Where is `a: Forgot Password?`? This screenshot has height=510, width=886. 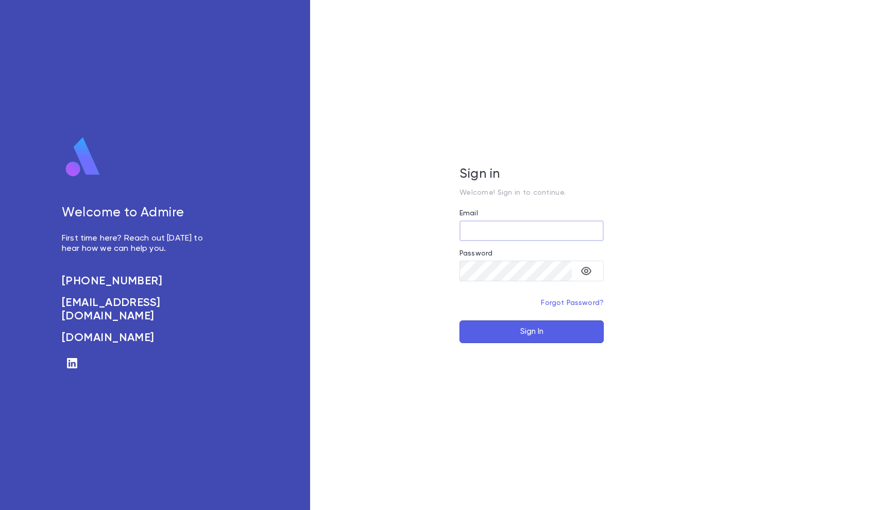
a: Forgot Password? is located at coordinates (572, 303).